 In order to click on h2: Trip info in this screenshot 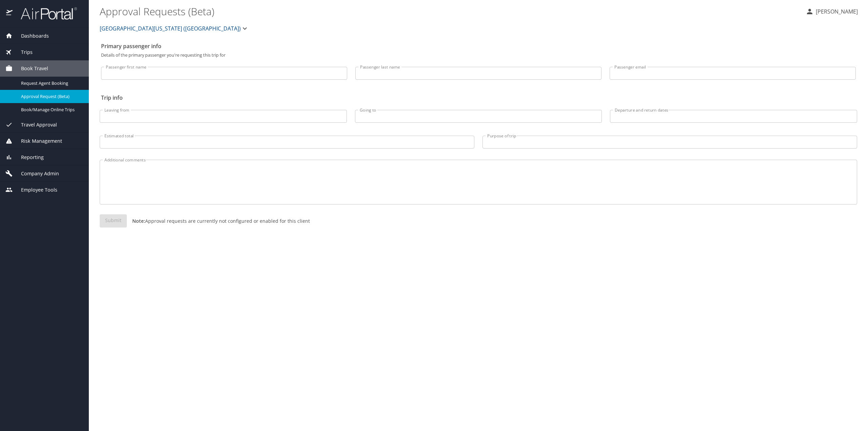, I will do `click(478, 98)`.